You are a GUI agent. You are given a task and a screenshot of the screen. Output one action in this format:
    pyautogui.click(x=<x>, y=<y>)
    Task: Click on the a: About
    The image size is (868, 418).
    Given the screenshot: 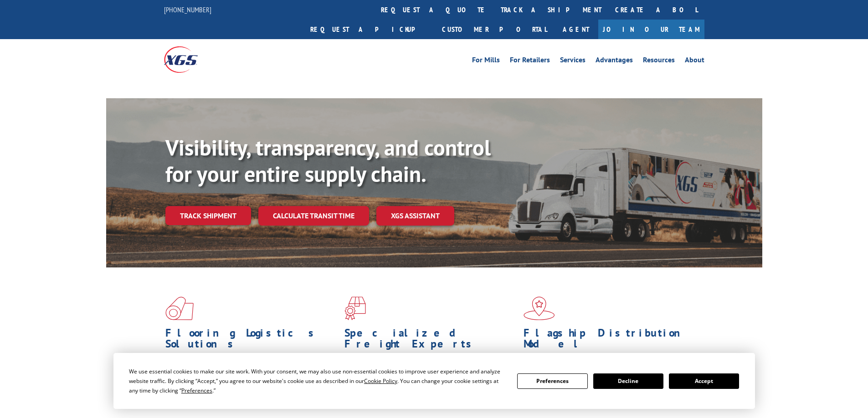 What is the action you would take?
    pyautogui.click(x=695, y=61)
    